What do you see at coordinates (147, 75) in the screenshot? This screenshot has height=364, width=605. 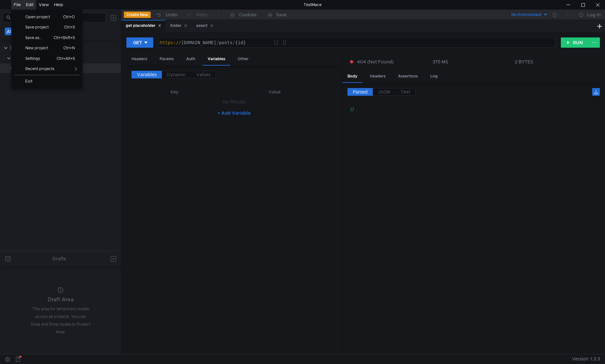 I see `span: Variables` at bounding box center [147, 75].